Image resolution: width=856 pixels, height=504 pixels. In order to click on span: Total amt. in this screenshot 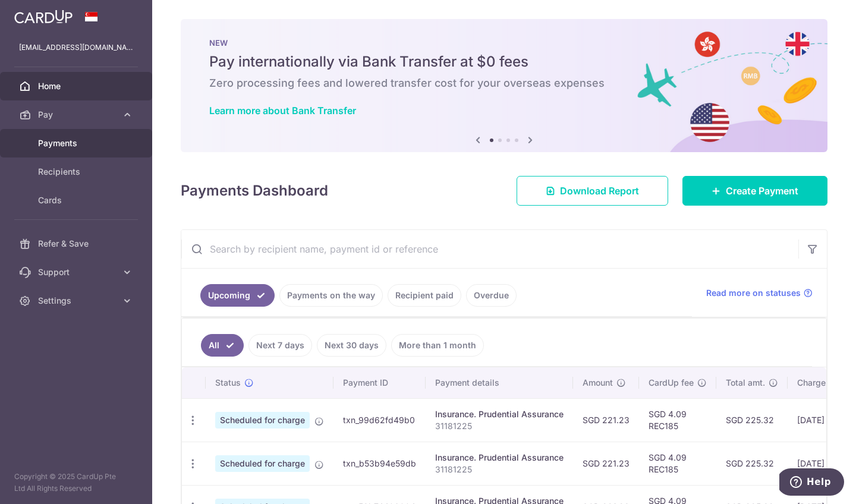, I will do `click(746, 383)`.